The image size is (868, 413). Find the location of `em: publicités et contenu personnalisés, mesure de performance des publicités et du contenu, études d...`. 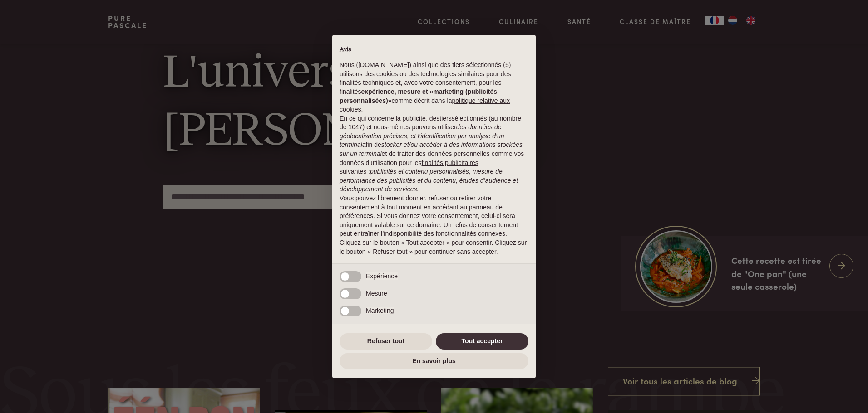

em: publicités et contenu personnalisés, mesure de performance des publicités et du contenu, études d... is located at coordinates (429, 180).